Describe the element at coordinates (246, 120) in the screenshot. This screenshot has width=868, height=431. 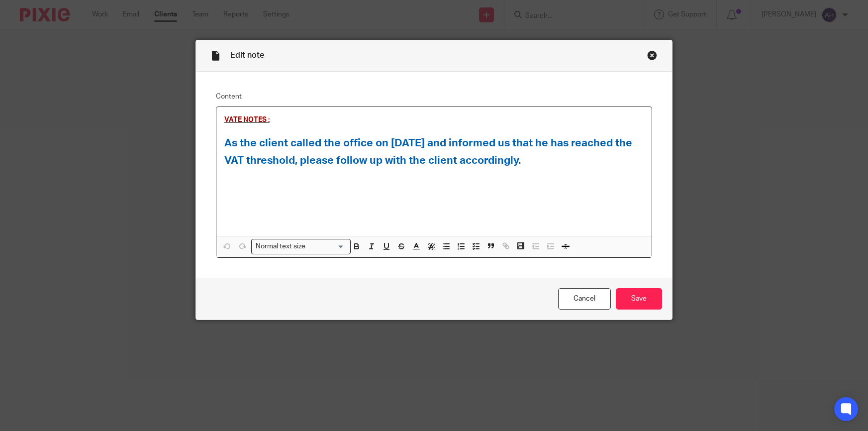
I see `span: VATE NOTES :` at that location.